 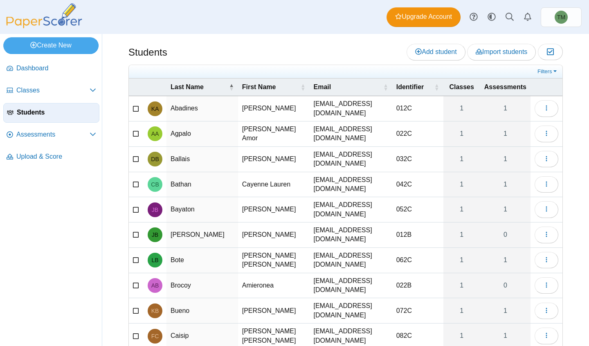 What do you see at coordinates (51, 45) in the screenshot?
I see `a: Create New` at bounding box center [51, 45].